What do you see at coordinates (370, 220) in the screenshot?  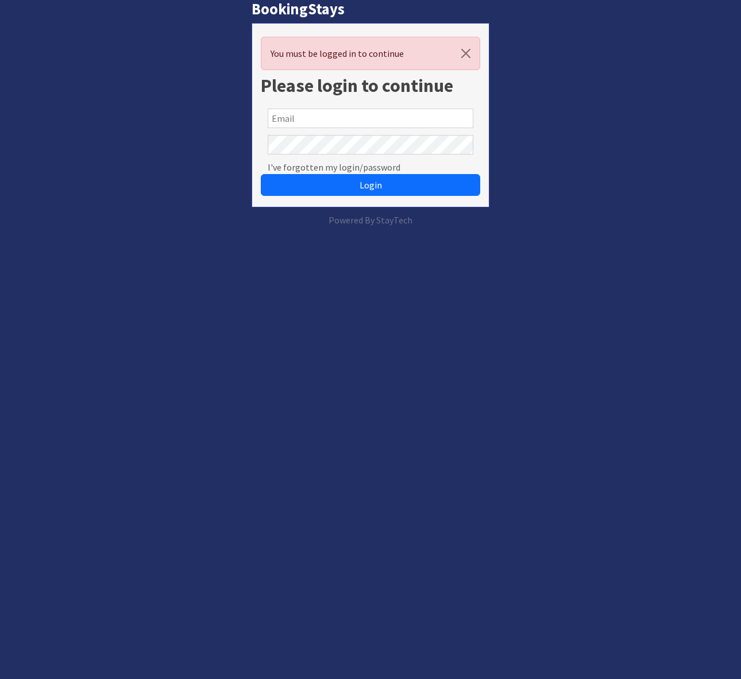 I see `p: Powered By StayTech` at bounding box center [370, 220].